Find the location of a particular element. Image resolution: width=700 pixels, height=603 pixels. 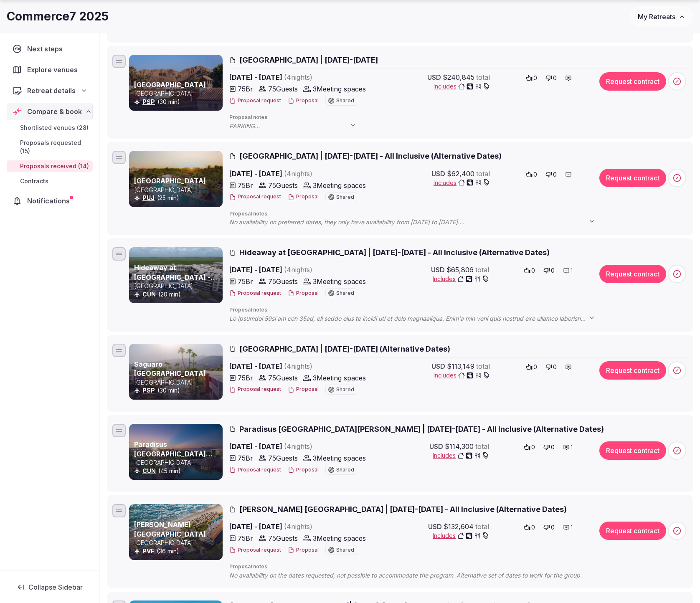

span: Explore venues is located at coordinates (54, 70).